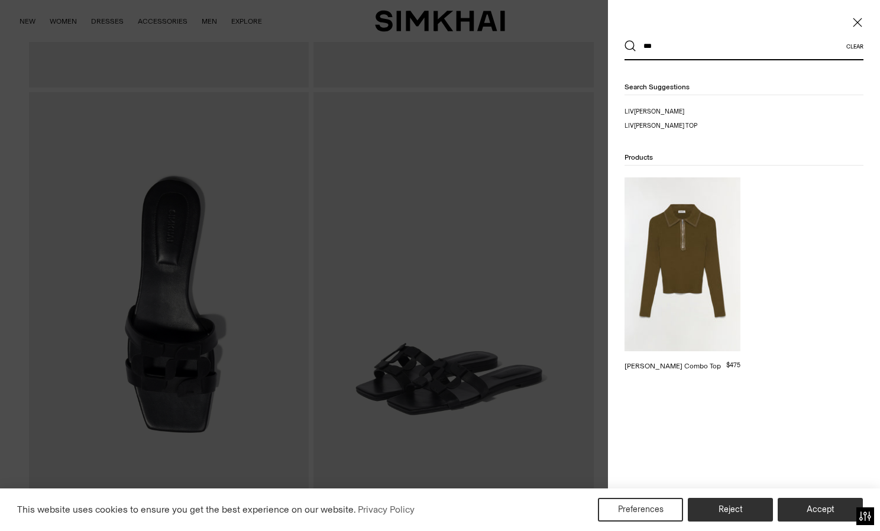 The image size is (880, 531). I want to click on span: Search suggestions, so click(657, 87).